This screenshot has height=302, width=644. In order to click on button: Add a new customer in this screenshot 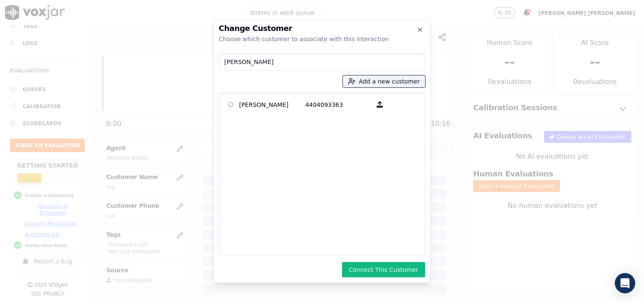, I will do `click(384, 82)`.